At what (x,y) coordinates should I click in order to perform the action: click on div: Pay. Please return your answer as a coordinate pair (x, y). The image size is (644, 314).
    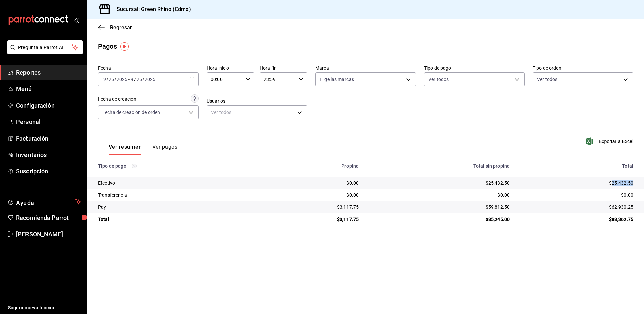
    Looking at the image, I should click on (177, 207).